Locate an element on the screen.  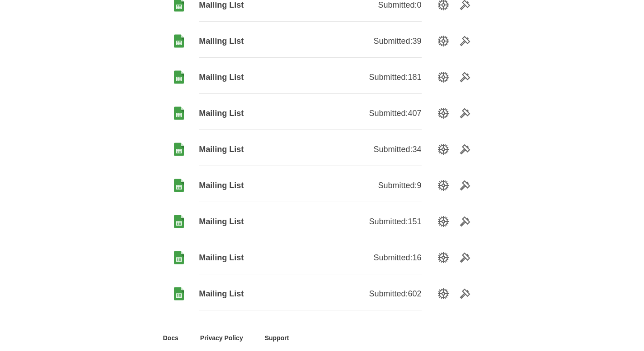
span: Submitted: 181 is located at coordinates (395, 77).